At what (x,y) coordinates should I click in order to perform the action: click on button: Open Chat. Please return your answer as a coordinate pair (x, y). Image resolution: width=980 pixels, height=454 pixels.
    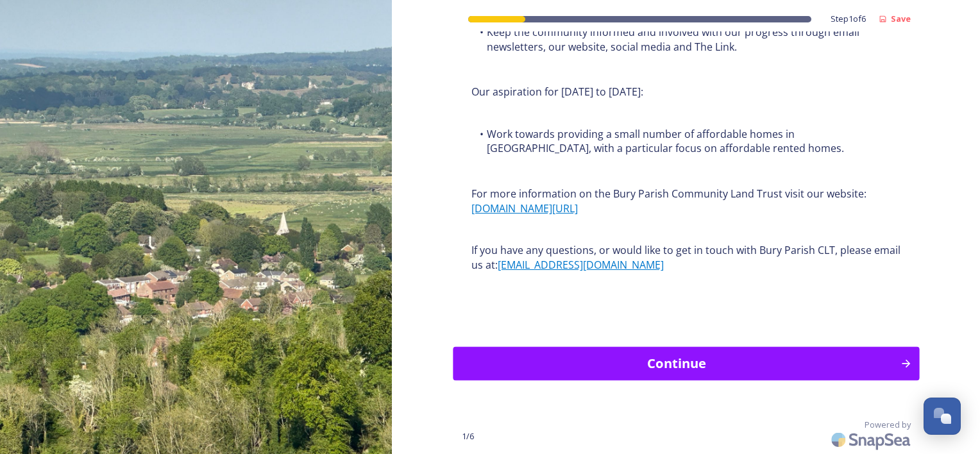
    Looking at the image, I should click on (942, 416).